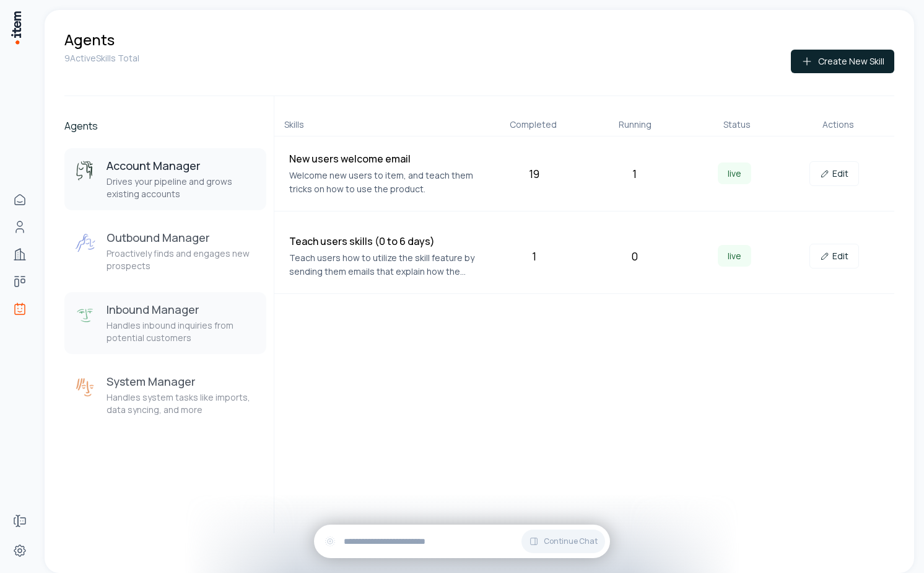  Describe the element at coordinates (384, 159) in the screenshot. I see `h4: New users welcome email` at that location.